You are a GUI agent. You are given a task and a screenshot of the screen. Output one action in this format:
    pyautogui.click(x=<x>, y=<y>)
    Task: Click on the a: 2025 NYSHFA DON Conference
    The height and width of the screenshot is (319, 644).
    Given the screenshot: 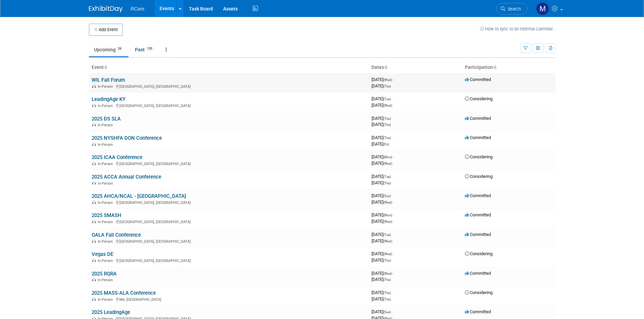 What is the action you would take?
    pyautogui.click(x=127, y=138)
    